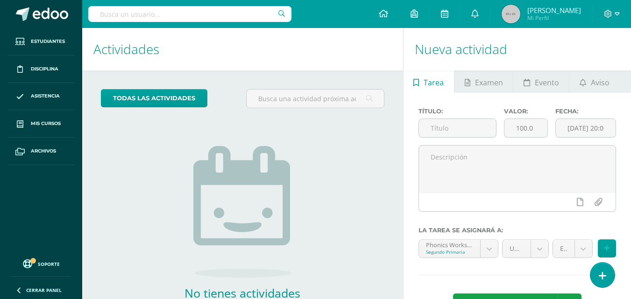  I want to click on a: Disciplina, so click(41, 69).